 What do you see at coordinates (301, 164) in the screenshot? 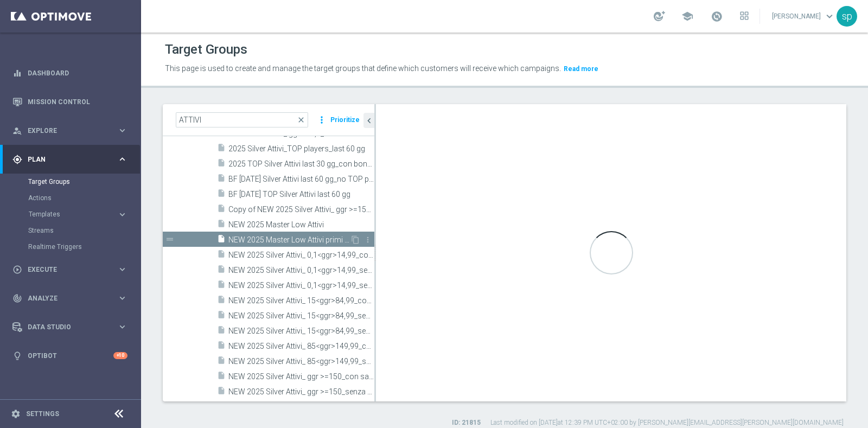
I see `span: 2025 TOP Silver Attivi last 30 gg_con bonus ratio 0-20%` at bounding box center [301, 164].